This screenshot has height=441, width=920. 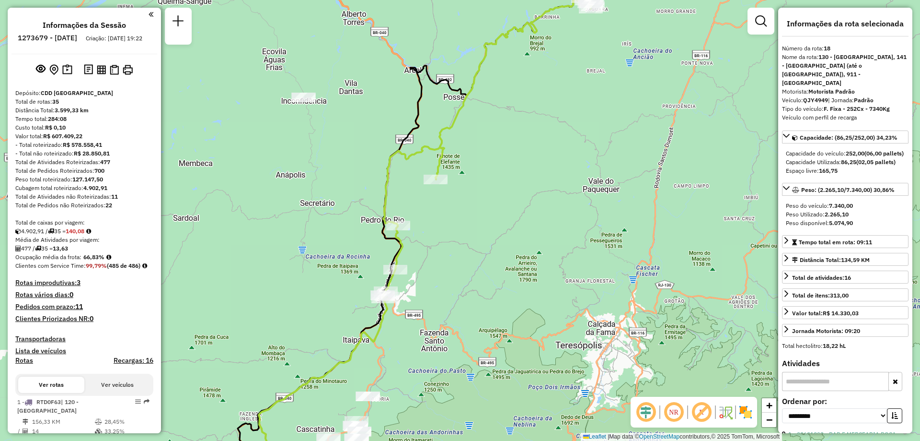 I want to click on strong: 700, so click(x=99, y=170).